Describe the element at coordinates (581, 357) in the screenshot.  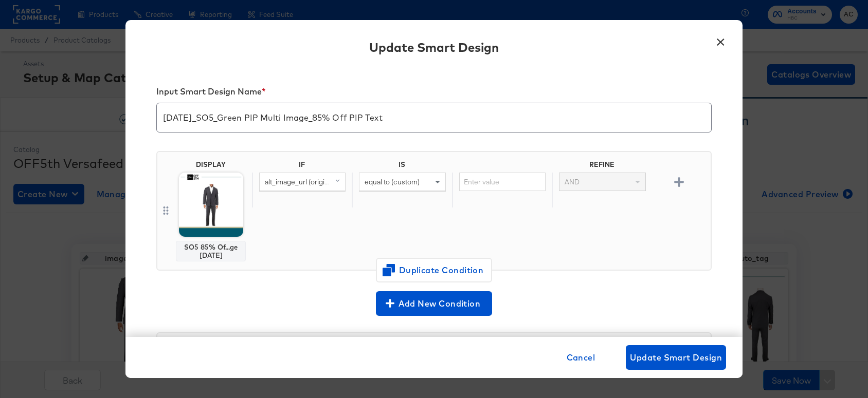
I see `span: Cancel` at that location.